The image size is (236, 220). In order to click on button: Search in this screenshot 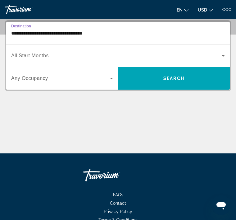, I will do `click(174, 78)`.